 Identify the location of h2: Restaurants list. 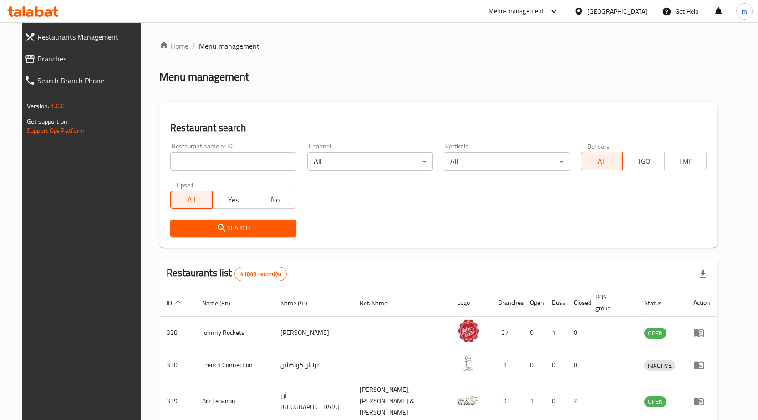
(227, 274).